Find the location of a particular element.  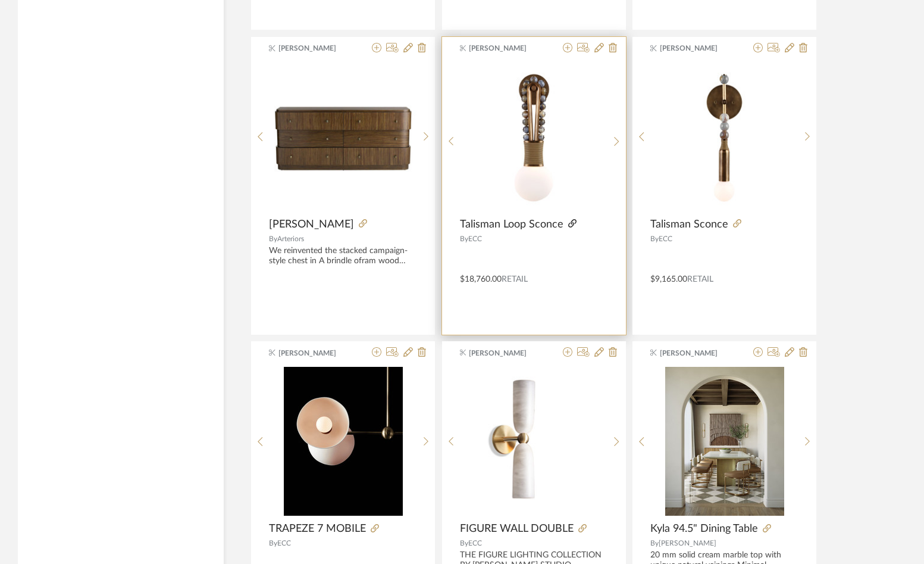

span: Talisman Loop Sconce is located at coordinates (512, 225).